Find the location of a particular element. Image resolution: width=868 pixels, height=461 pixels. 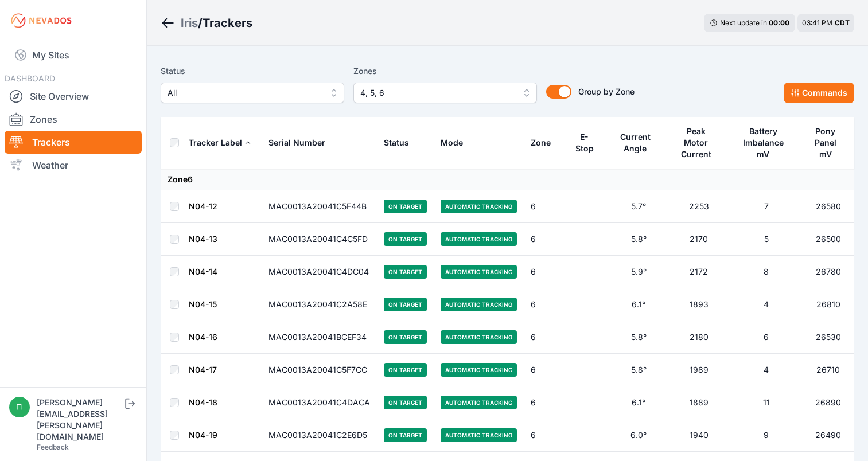

td: 9 is located at coordinates (766, 435).